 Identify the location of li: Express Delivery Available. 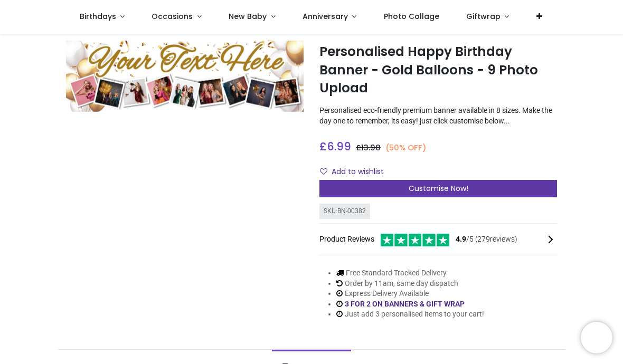
(410, 294).